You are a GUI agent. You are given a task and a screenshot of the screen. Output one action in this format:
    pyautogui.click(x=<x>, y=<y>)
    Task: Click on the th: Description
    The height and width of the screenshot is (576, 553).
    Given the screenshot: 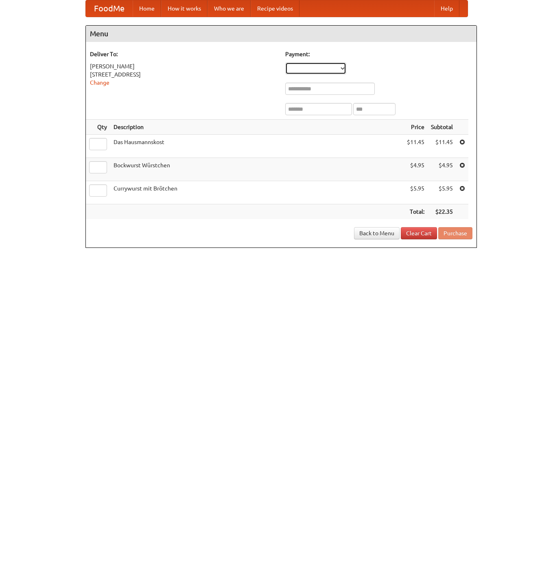 What is the action you would take?
    pyautogui.click(x=257, y=127)
    